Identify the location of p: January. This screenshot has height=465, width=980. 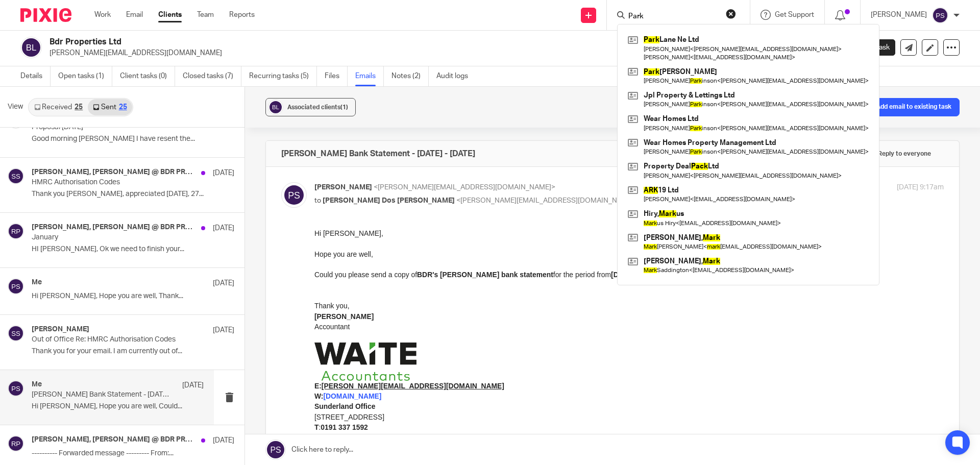
(113, 237).